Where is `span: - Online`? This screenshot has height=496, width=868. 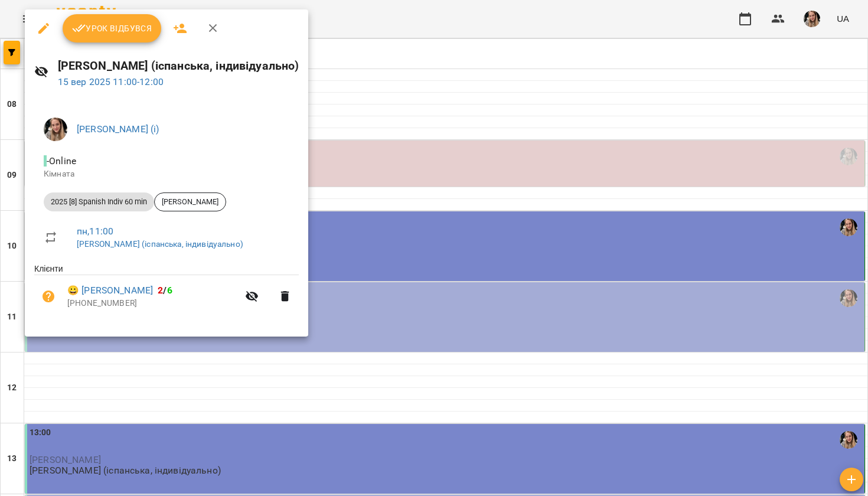
span: - Online is located at coordinates (60, 161).